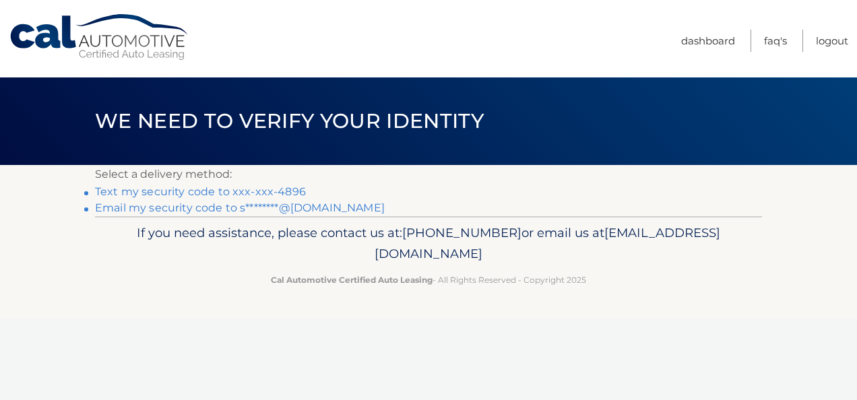  I want to click on p: - All Rights Reserved - Copyright 2025, so click(429, 280).